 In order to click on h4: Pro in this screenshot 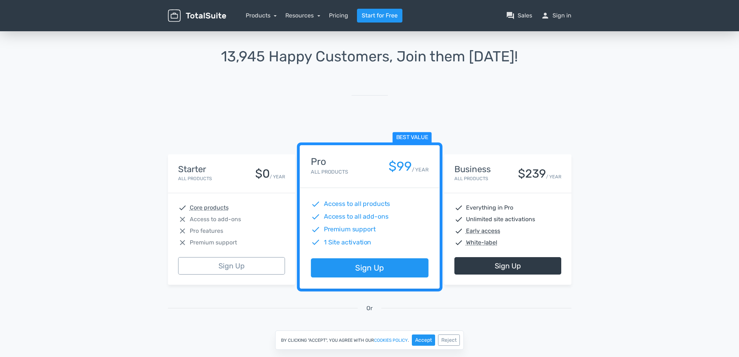, I will do `click(329, 162)`.